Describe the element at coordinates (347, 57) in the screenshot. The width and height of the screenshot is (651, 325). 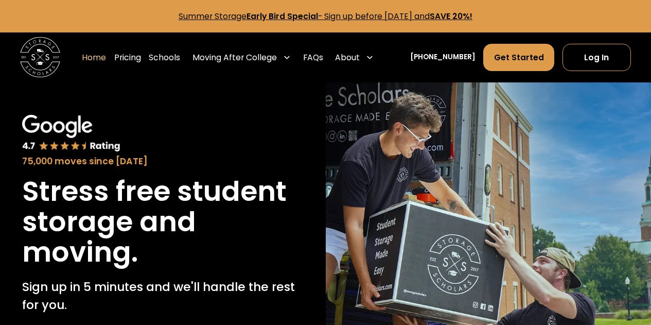
I see `div: About` at that location.